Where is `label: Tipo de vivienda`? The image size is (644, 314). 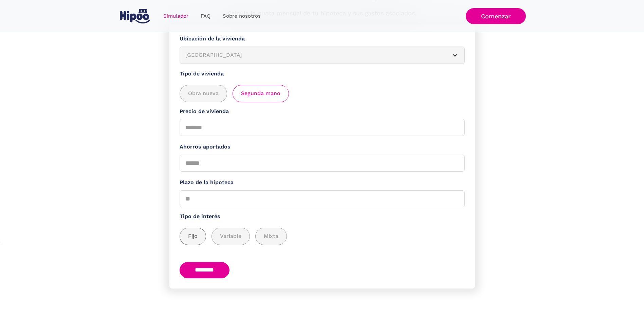
label: Tipo de vivienda is located at coordinates (322, 74).